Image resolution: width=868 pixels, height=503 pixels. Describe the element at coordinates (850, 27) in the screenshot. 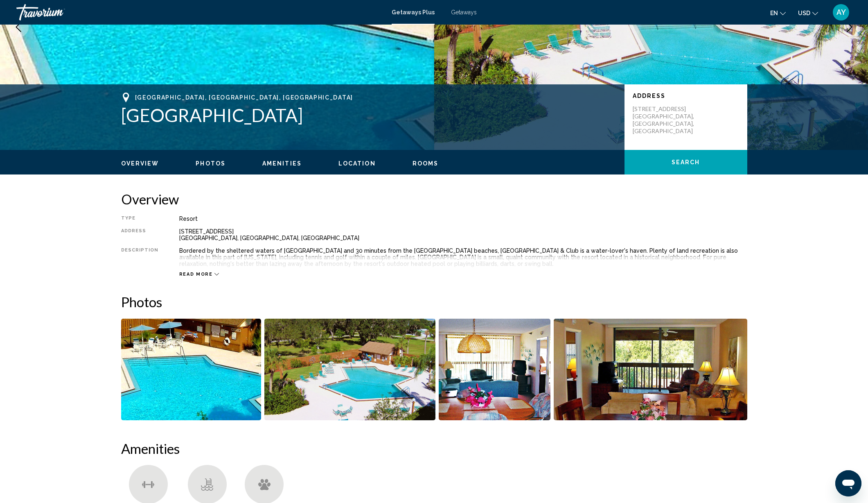

I see `button: Next image` at that location.